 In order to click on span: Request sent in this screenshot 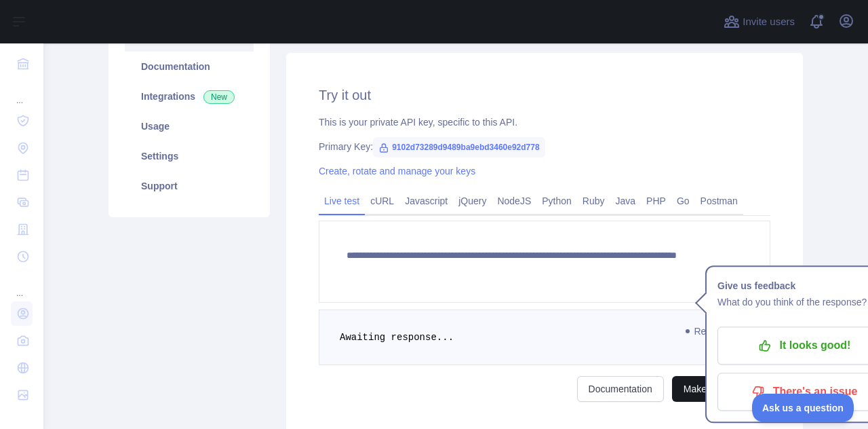, I will do `click(718, 331)`.